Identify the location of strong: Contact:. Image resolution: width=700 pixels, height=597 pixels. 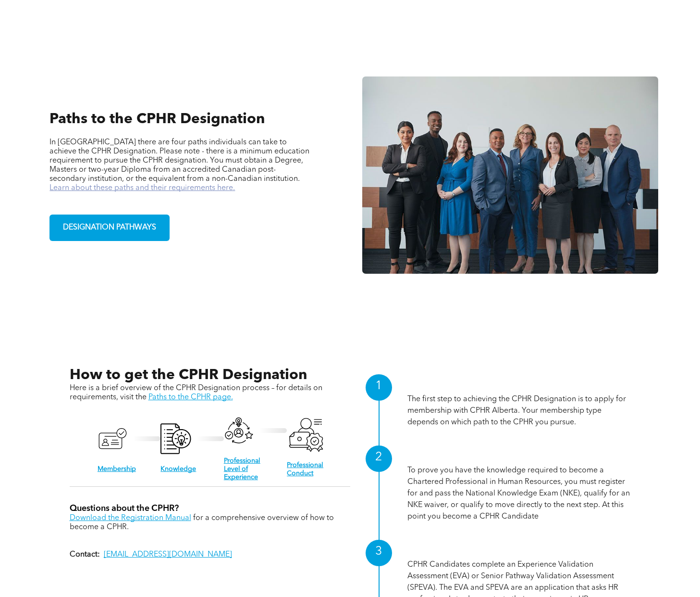
(85, 555).